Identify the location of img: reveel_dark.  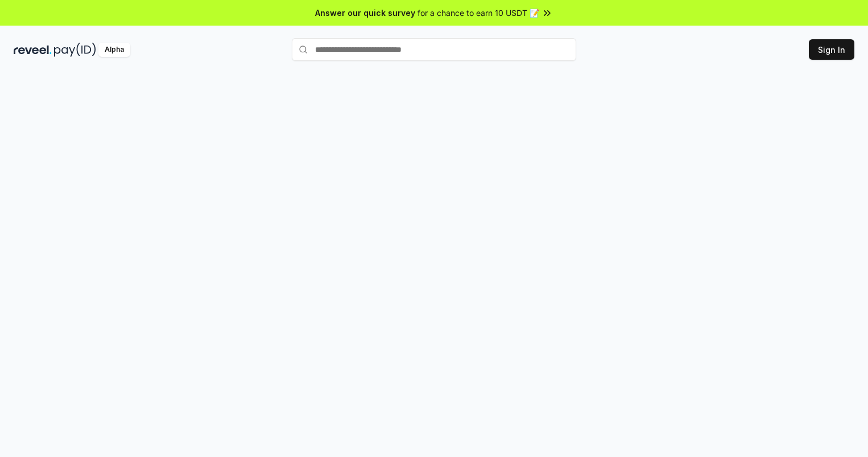
(32, 50).